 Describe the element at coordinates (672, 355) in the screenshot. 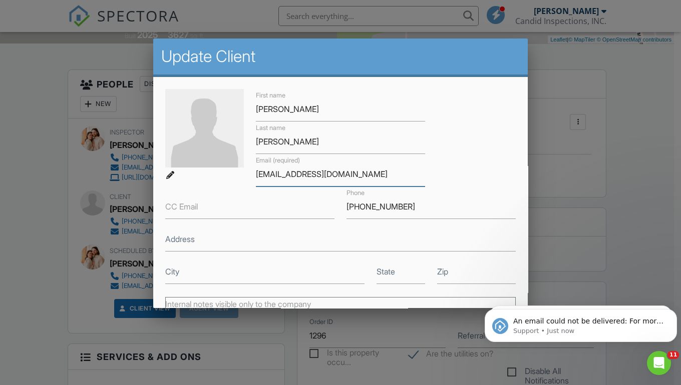

I see `span: 11` at that location.